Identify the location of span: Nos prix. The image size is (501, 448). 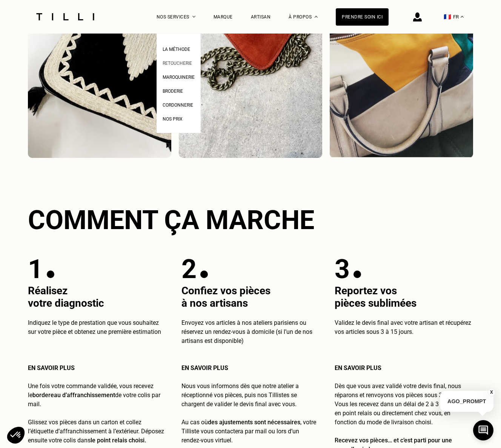
(172, 119).